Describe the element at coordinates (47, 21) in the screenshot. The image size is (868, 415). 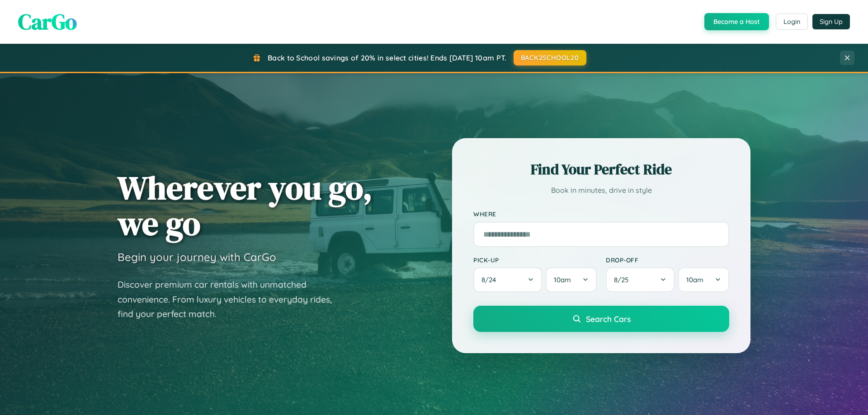
I see `span: CarGo` at that location.